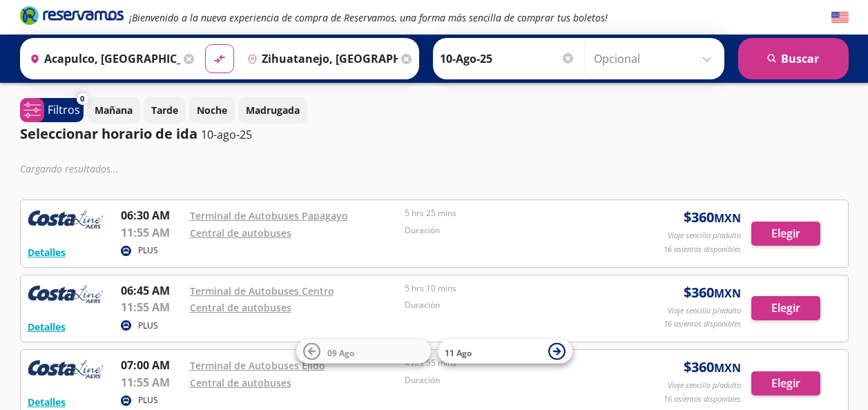 The width and height of the screenshot is (868, 410). What do you see at coordinates (152, 215) in the screenshot?
I see `p: 06:30 AM` at bounding box center [152, 215].